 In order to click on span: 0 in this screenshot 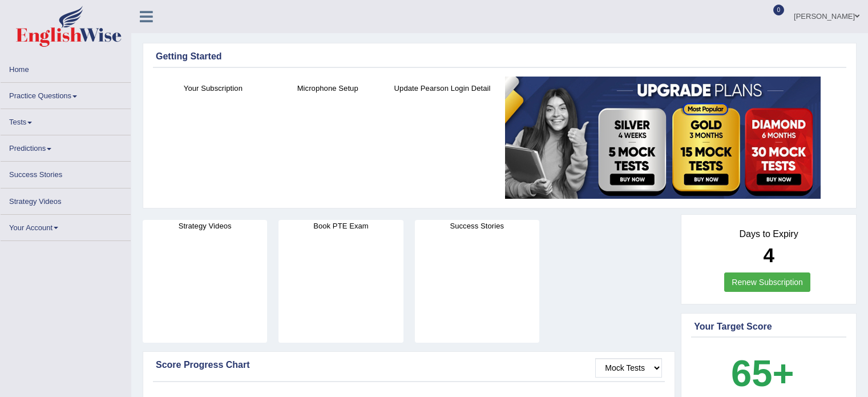, I will do `click(779, 10)`.